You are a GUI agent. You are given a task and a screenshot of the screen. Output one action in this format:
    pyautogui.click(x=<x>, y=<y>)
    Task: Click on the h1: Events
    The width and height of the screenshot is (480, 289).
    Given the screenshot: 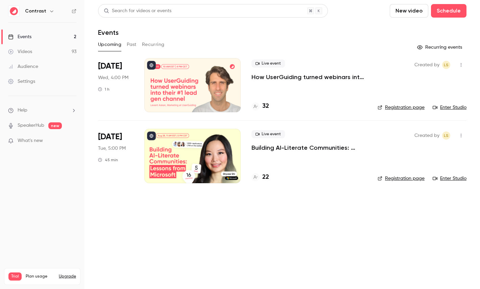 What is the action you would take?
    pyautogui.click(x=108, y=32)
    